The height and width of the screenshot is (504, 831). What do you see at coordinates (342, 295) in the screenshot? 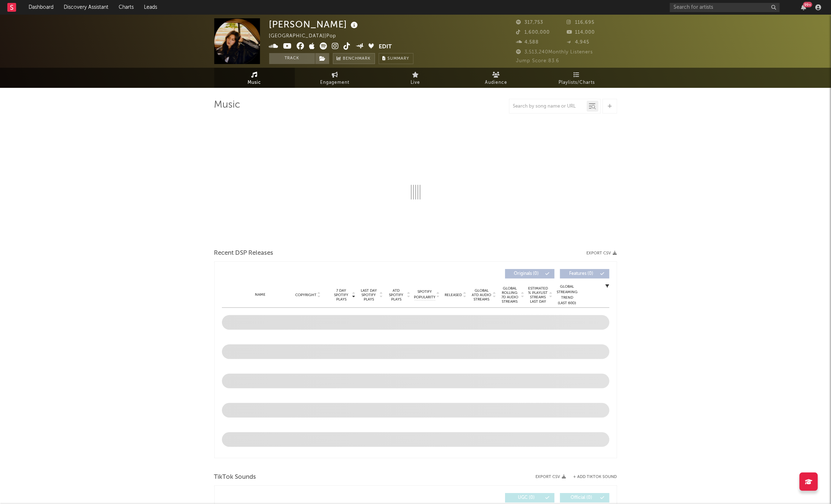
I see `span: 7 Day Spotify Plays` at bounding box center [342, 295].